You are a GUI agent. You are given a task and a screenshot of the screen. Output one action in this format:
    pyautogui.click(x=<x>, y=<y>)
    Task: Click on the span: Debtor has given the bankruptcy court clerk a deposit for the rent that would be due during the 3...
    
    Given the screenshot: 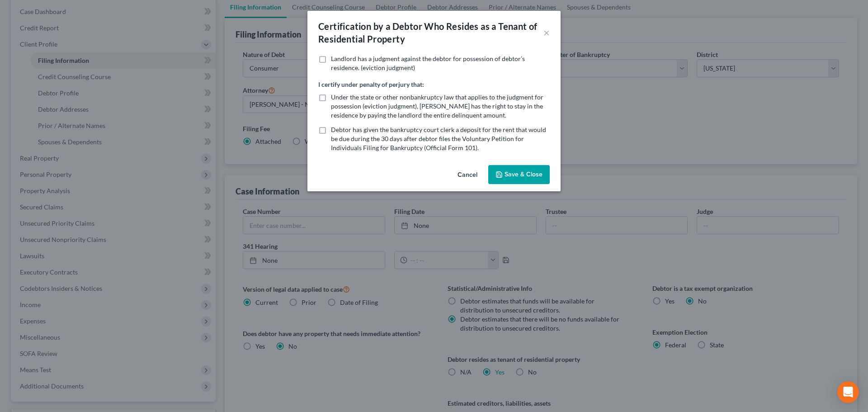 What is the action you would take?
    pyautogui.click(x=438, y=138)
    